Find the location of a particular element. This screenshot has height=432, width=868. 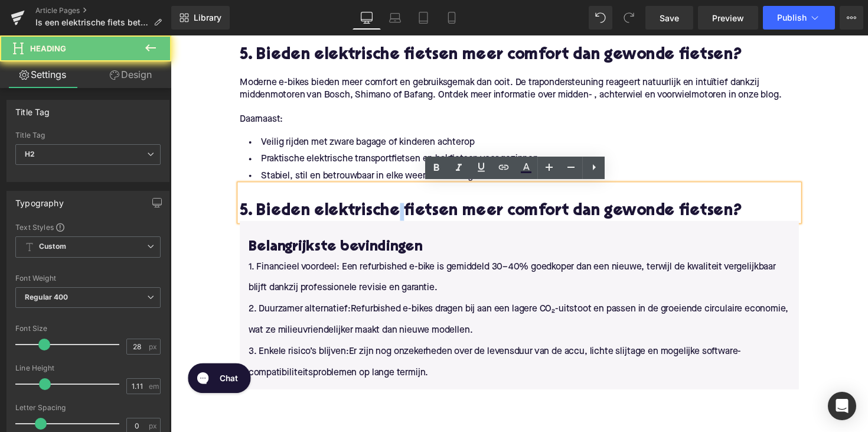

div: Line Height is located at coordinates (88, 368).